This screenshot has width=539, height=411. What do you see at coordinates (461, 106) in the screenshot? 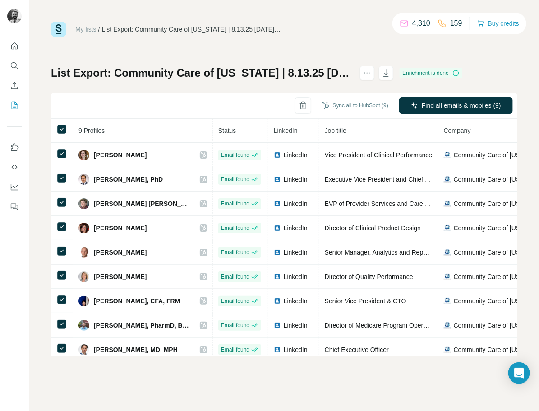
I see `span: Find all emails & mobiles (9)` at bounding box center [461, 106].